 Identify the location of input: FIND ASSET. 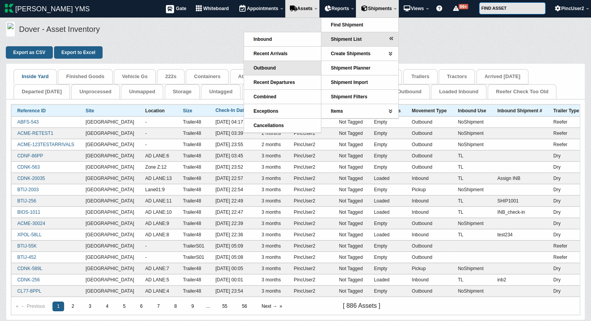
(512, 8).